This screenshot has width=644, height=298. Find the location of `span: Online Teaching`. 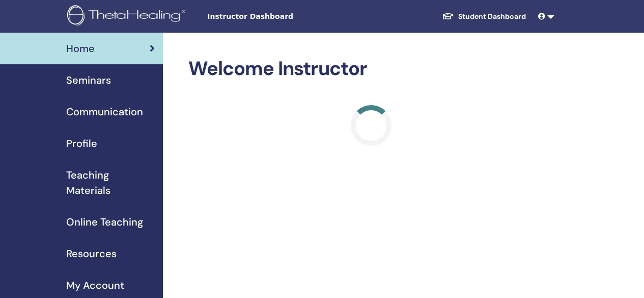

span: Online Teaching is located at coordinates (105, 221).